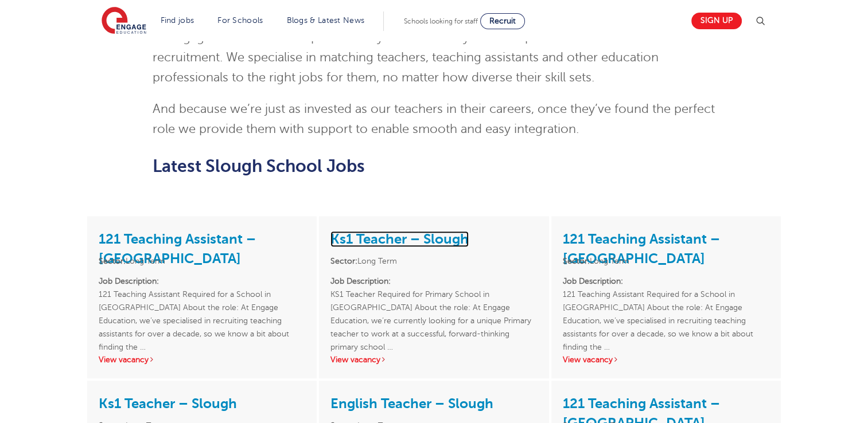 The image size is (868, 423). What do you see at coordinates (412, 403) in the screenshot?
I see `a: English Teacher – Slough` at bounding box center [412, 403].